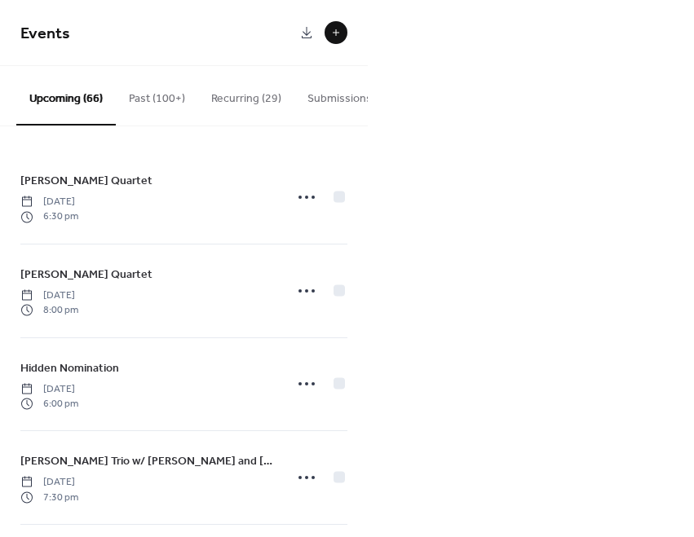 This screenshot has height=537, width=694. I want to click on span: Events, so click(45, 33).